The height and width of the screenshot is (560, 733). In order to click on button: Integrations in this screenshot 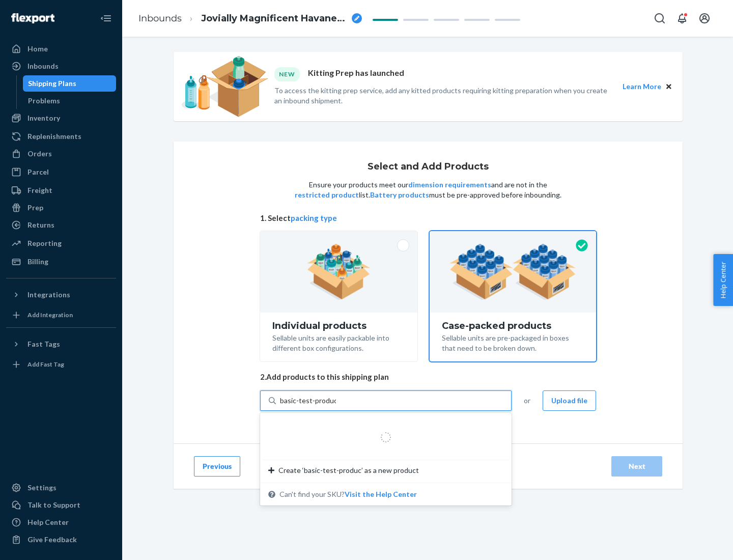, I will do `click(61, 294)`.